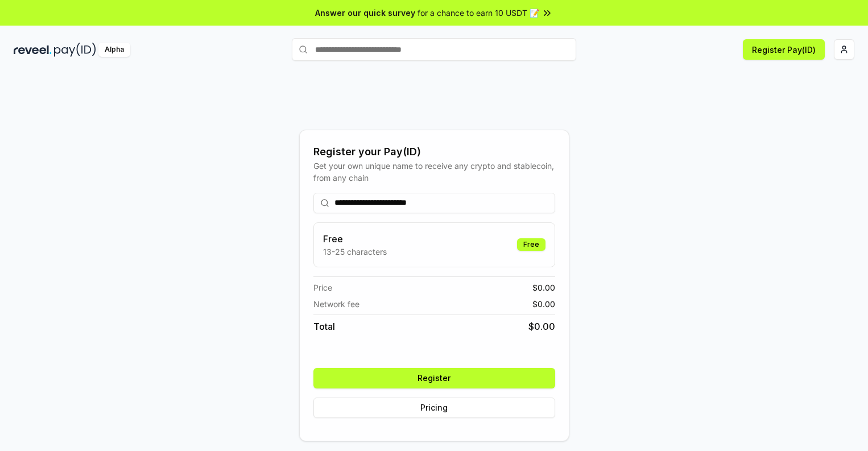 The width and height of the screenshot is (868, 451). Describe the element at coordinates (355, 251) in the screenshot. I see `p: 13-25 characters` at that location.